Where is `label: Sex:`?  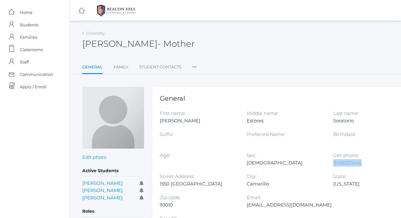
label: Sex: is located at coordinates (251, 155).